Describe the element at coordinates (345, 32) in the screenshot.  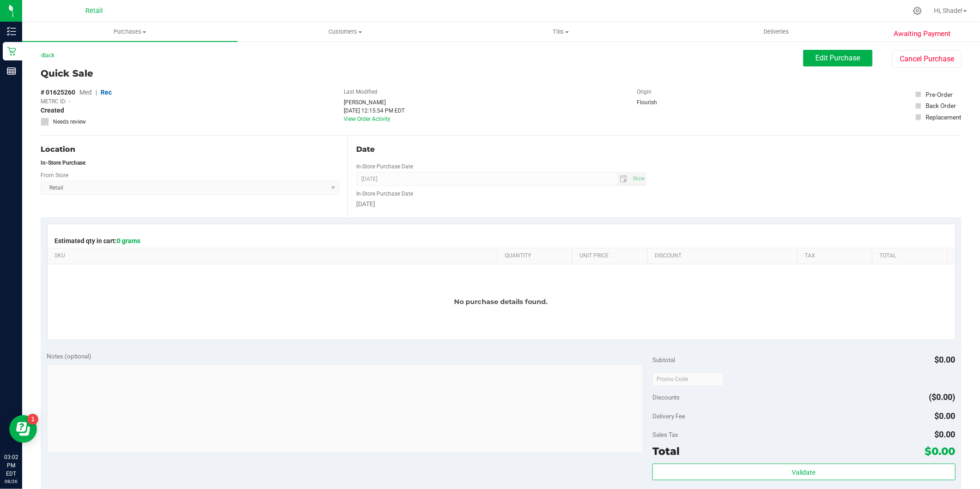
I see `a: Customers` at that location.